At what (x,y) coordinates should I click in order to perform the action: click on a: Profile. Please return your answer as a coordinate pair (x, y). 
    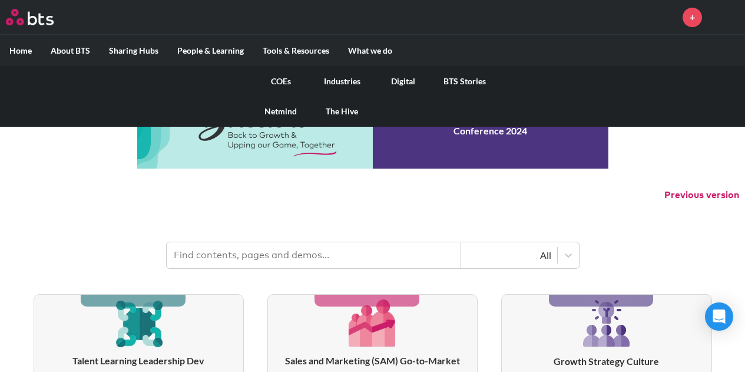
    Looking at the image, I should click on (725, 17).